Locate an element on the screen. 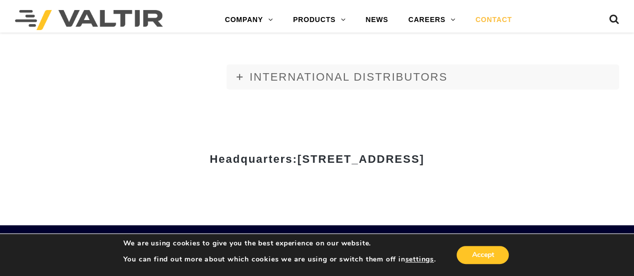 Image resolution: width=634 pixels, height=276 pixels. button: settings is located at coordinates (419, 260).